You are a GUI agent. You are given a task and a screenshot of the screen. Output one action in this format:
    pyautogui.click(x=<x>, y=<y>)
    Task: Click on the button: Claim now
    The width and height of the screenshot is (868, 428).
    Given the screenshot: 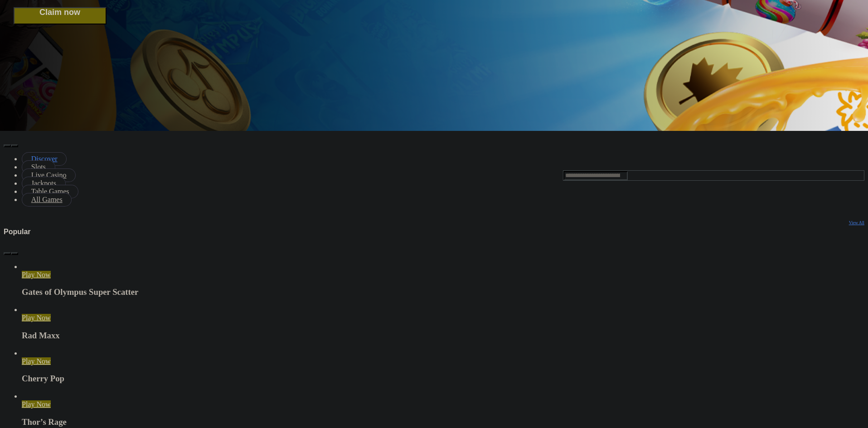 What is the action you would take?
    pyautogui.click(x=60, y=16)
    